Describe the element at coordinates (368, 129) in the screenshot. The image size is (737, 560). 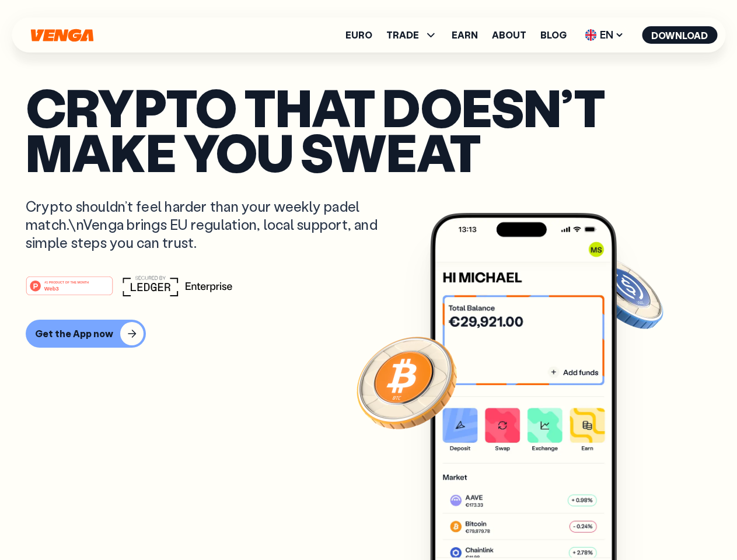
I see `p: Crypto that doesn’t make you sweat` at that location.